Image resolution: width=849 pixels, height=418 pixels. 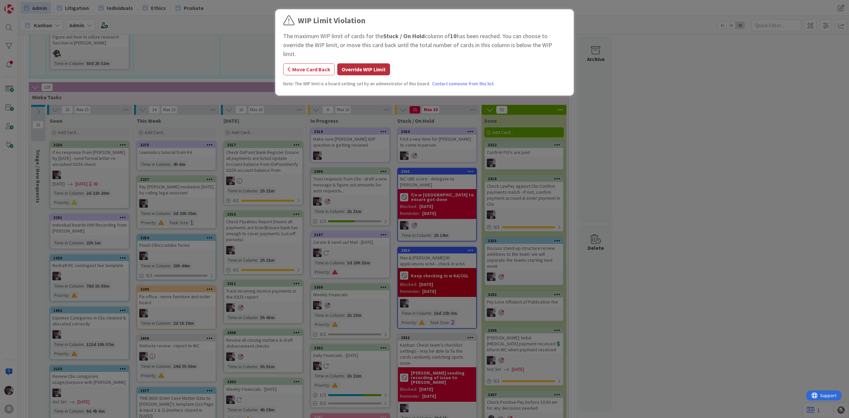 I want to click on div: WIP Limit Violation, so click(x=332, y=21).